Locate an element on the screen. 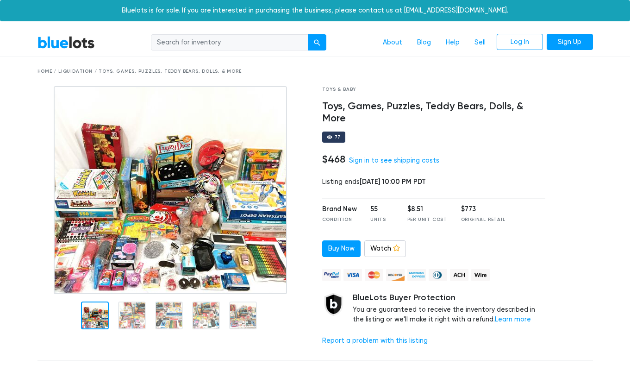 The image size is (630, 365). div: Brand New is located at coordinates (340, 209).